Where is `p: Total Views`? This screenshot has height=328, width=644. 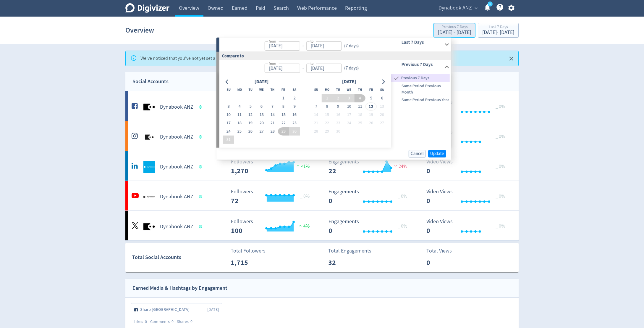
p: Total Views is located at coordinates (443, 251).